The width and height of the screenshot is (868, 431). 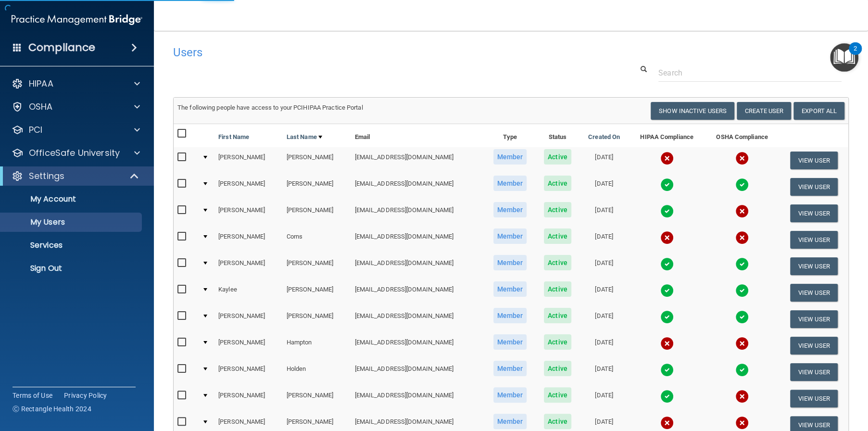 What do you see at coordinates (32, 396) in the screenshot?
I see `a: Terms of Use` at bounding box center [32, 396].